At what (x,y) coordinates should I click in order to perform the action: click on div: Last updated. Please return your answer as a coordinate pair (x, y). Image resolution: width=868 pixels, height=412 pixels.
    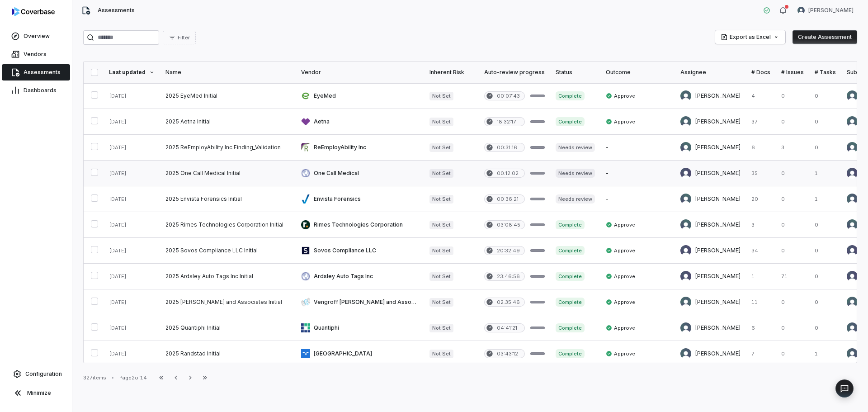
    Looking at the image, I should click on (132, 72).